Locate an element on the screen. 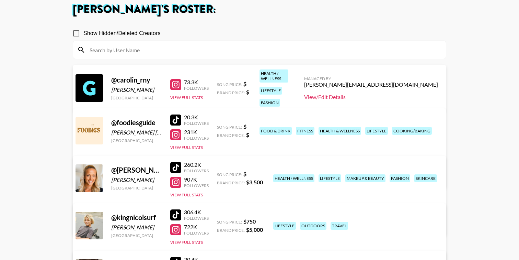 The width and height of the screenshot is (519, 260). div: 722K is located at coordinates (197, 227).